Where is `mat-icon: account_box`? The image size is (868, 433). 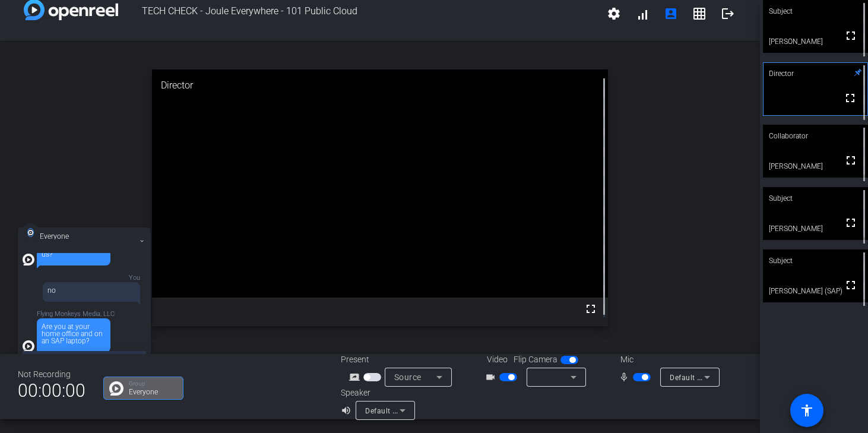 mat-icon: account_box is located at coordinates (671, 14).